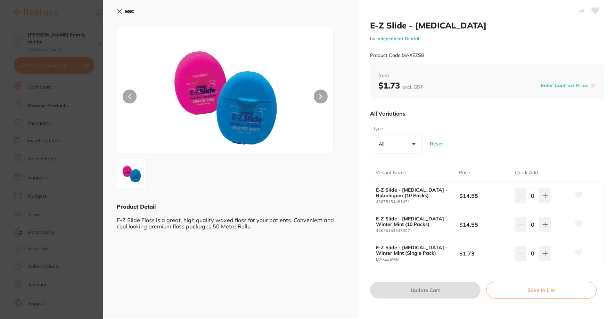 This screenshot has height=319, width=615. What do you see at coordinates (564, 85) in the screenshot?
I see `button: Enter Contract Price` at bounding box center [564, 85].